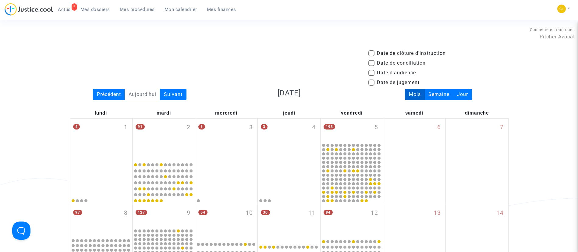 Image resolution: width=578 pixels, height=252 pixels. Describe the element at coordinates (189, 213) in the screenshot. I see `span: 9` at that location.